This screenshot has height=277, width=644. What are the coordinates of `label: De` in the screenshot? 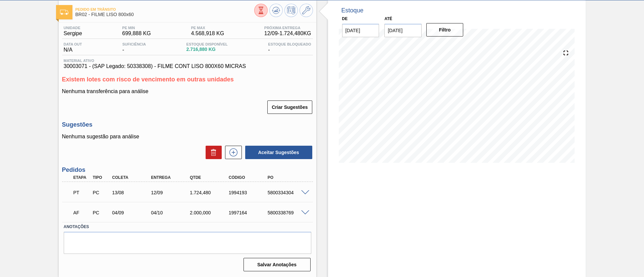 It's located at (345, 19).